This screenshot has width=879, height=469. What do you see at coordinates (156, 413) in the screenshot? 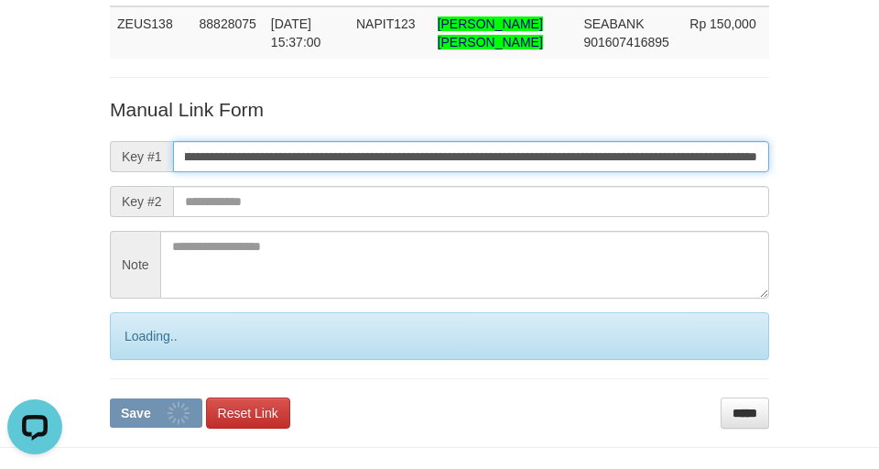
I see `button: Save` at bounding box center [156, 413].